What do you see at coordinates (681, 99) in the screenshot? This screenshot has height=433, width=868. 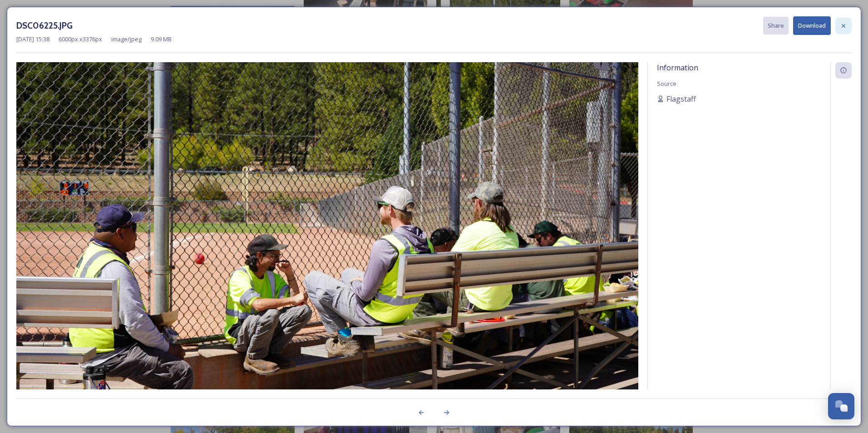 I see `span: Flagstaff` at bounding box center [681, 99].